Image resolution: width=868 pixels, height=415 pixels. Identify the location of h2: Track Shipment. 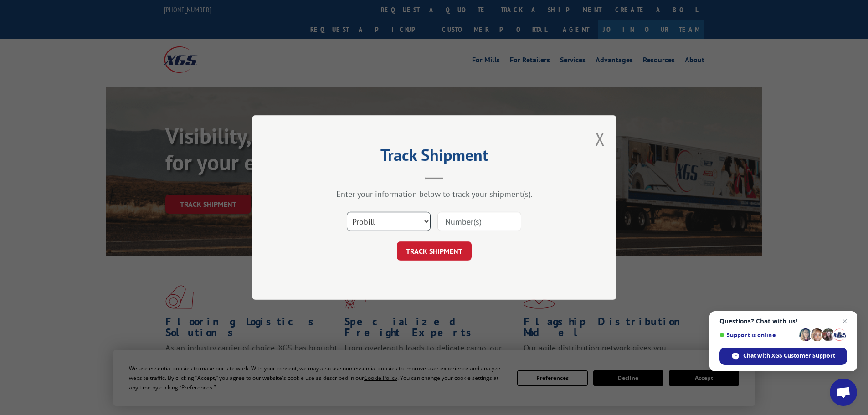
(434, 157).